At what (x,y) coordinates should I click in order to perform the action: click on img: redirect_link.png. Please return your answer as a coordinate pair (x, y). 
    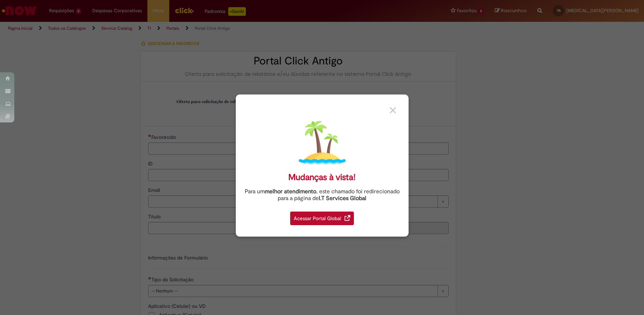
    Looking at the image, I should click on (348, 218).